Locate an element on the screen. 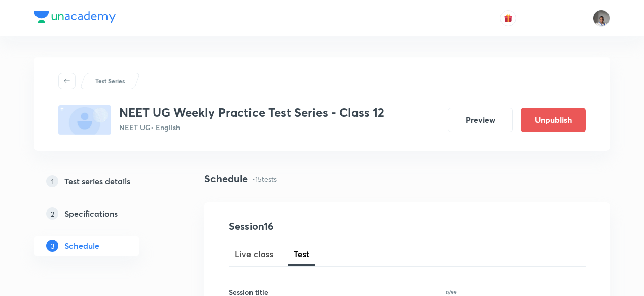 This screenshot has width=644, height=296. img: Vikram Mathur is located at coordinates (601, 18).